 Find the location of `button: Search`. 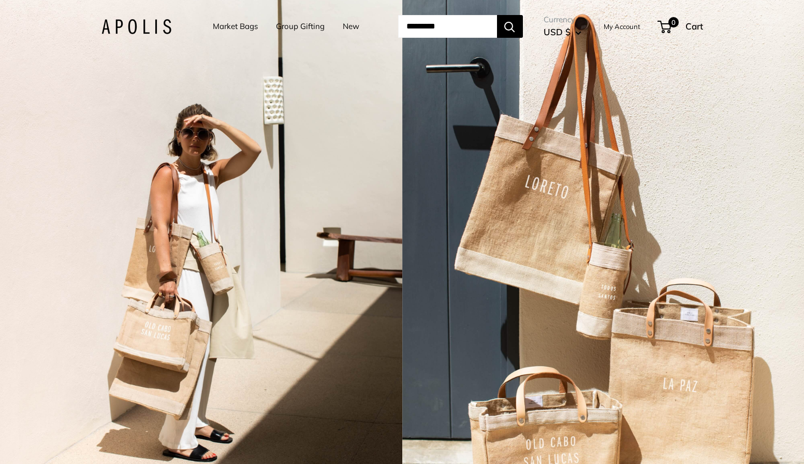

button: Search is located at coordinates (510, 26).